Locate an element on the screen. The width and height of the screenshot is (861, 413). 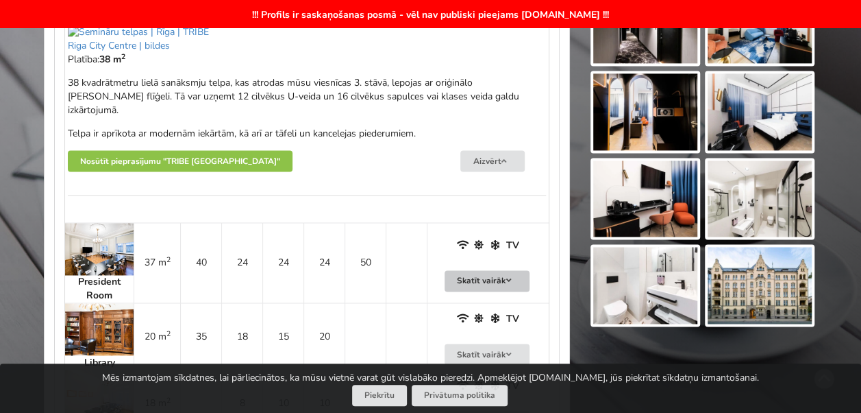
td: 40 is located at coordinates (201, 262).